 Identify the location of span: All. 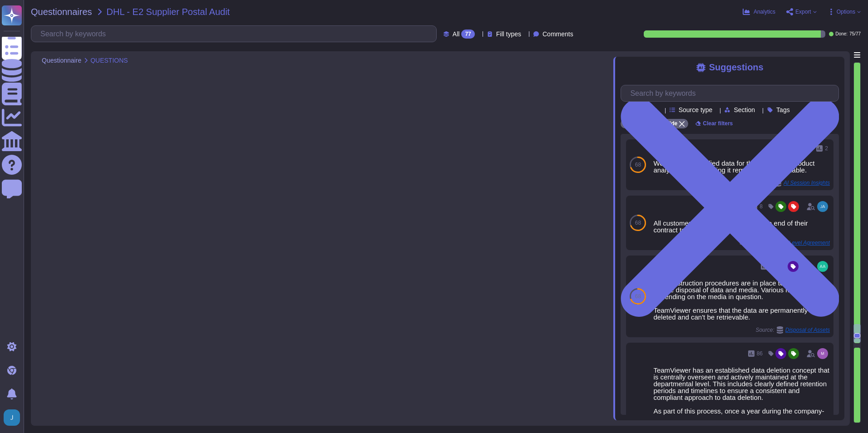
(457, 34).